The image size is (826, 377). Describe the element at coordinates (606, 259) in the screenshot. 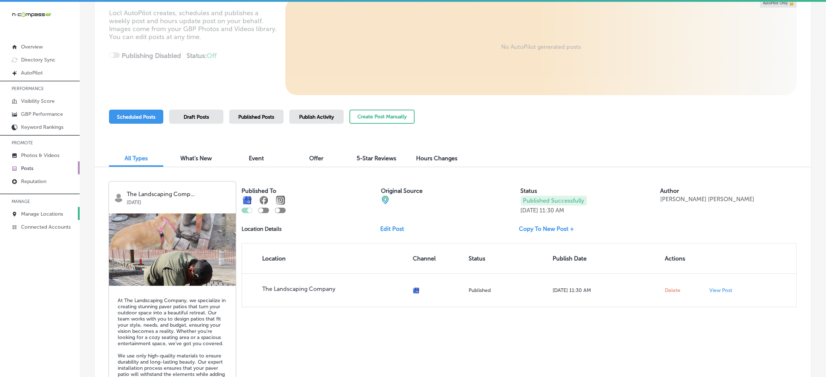

I see `th: Publish Date` at that location.